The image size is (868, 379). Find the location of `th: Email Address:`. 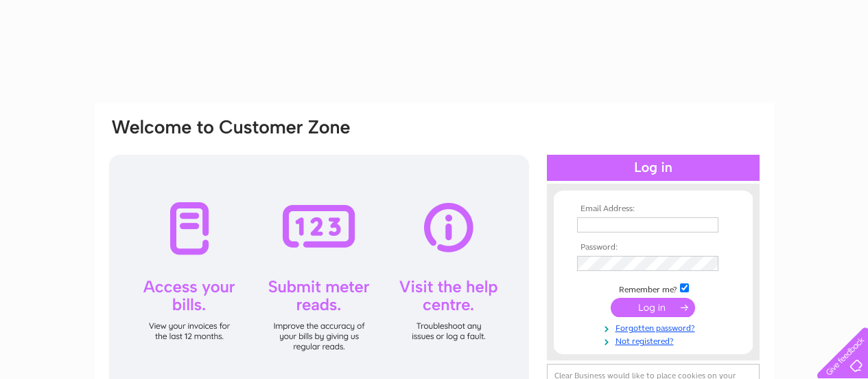

th: Email Address: is located at coordinates (654, 209).